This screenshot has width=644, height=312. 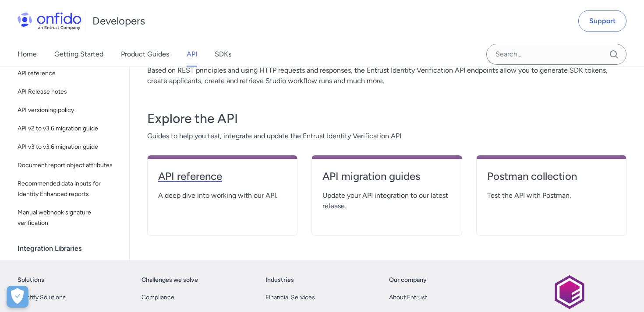 I want to click on a: Recommended data inputs for Identity Enhanced reports, so click(x=68, y=189).